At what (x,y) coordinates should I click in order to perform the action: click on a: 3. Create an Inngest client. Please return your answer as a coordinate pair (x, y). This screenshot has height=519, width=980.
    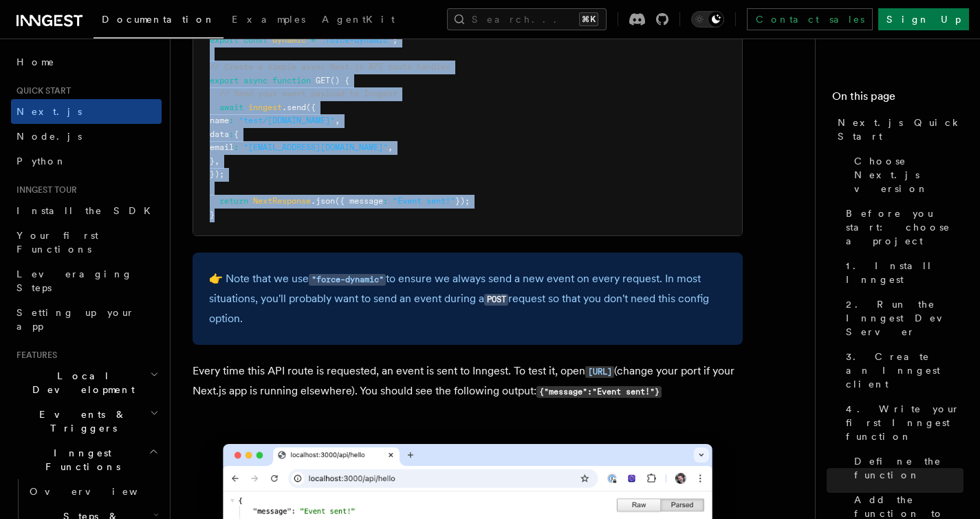
    Looking at the image, I should click on (901, 370).